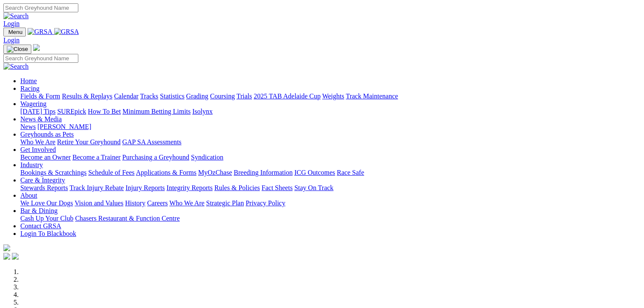  What do you see at coordinates (7, 256) in the screenshot?
I see `img: facebook.svg` at bounding box center [7, 256].